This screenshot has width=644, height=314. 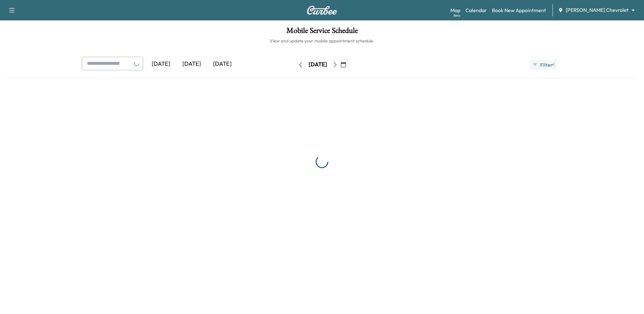 I want to click on img: Curbee Logo, so click(x=322, y=10).